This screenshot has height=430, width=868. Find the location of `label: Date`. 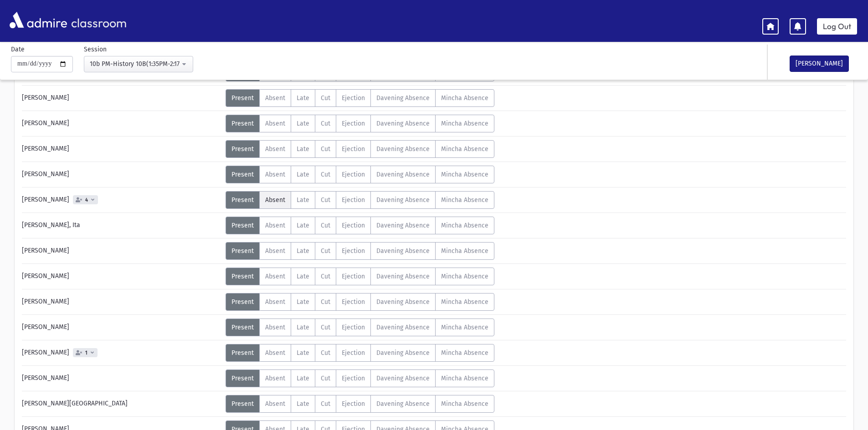

label: Date is located at coordinates (18, 49).